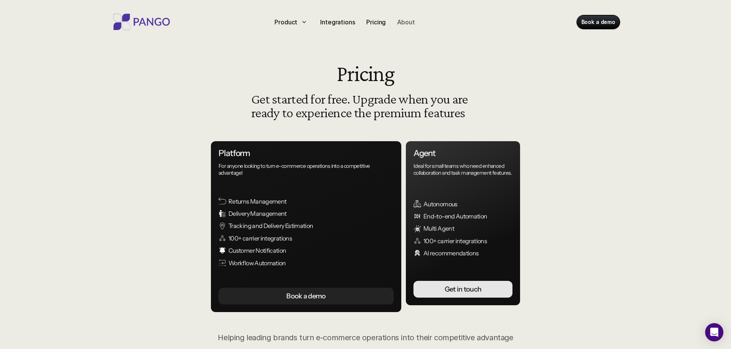 This screenshot has height=349, width=731. What do you see at coordinates (714, 332) in the screenshot?
I see `div: Open Intercom Messenger` at bounding box center [714, 332].